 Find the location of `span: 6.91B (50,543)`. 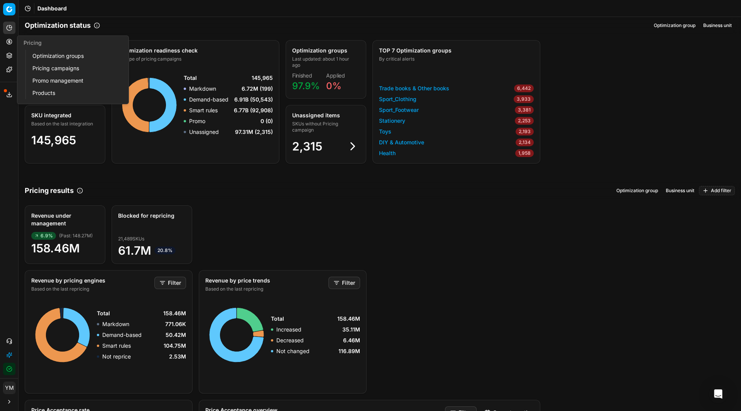

span: 6.91B (50,543) is located at coordinates (254, 100).